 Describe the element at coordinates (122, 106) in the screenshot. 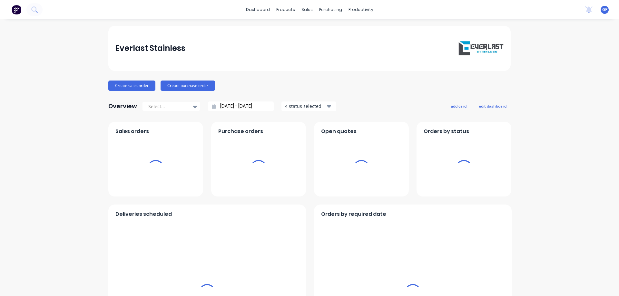

I see `div: Overview` at that location.